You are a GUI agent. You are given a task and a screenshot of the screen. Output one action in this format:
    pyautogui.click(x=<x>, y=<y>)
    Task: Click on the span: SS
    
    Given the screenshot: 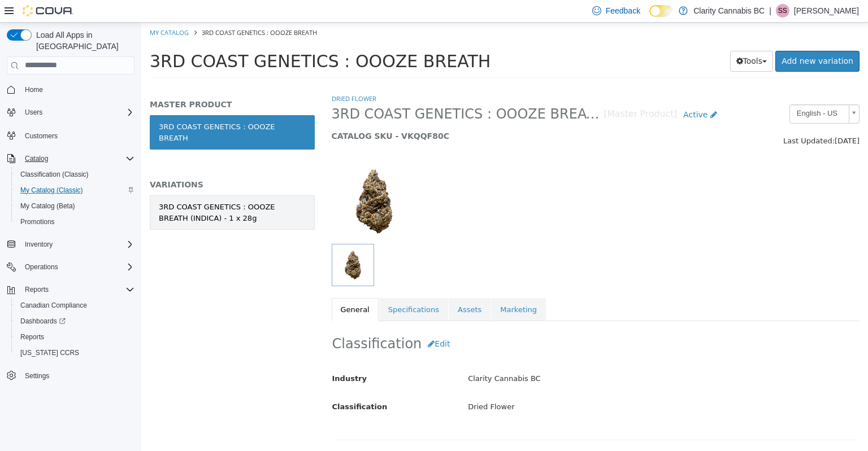 What is the action you would take?
    pyautogui.click(x=783, y=11)
    